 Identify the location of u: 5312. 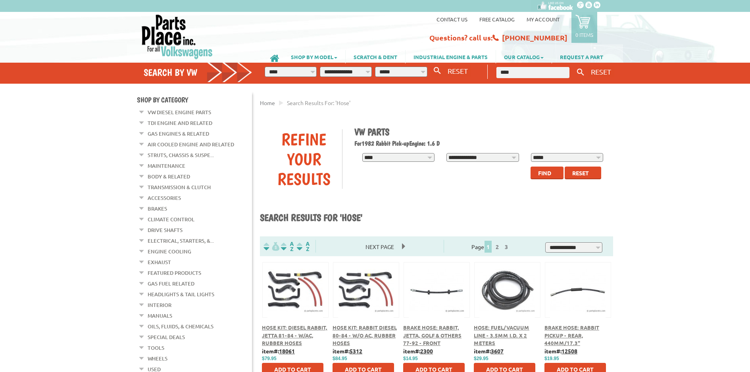
(356, 351).